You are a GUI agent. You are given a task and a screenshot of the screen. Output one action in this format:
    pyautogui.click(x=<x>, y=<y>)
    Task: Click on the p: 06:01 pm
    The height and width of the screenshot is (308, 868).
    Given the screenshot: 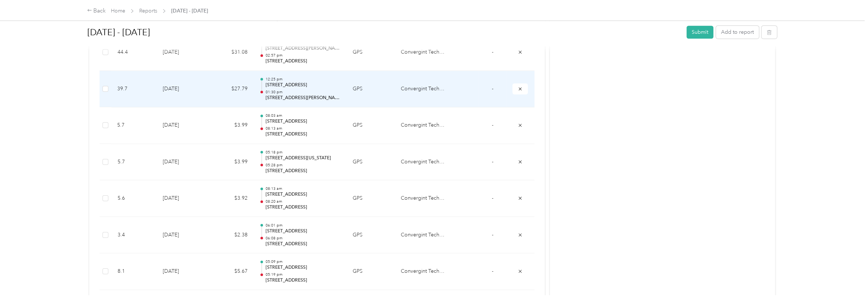 What is the action you would take?
    pyautogui.click(x=303, y=225)
    